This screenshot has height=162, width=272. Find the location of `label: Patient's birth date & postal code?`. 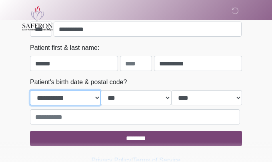

label: Patient's birth date & postal code? is located at coordinates (78, 82).